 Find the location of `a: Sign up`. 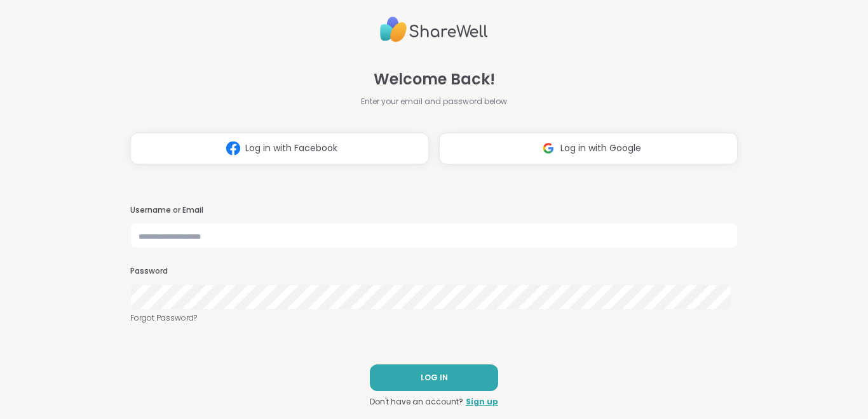

a: Sign up is located at coordinates (482, 402).